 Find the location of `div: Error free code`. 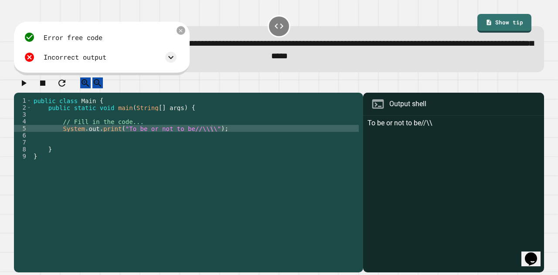

div: Error free code is located at coordinates (73, 37).